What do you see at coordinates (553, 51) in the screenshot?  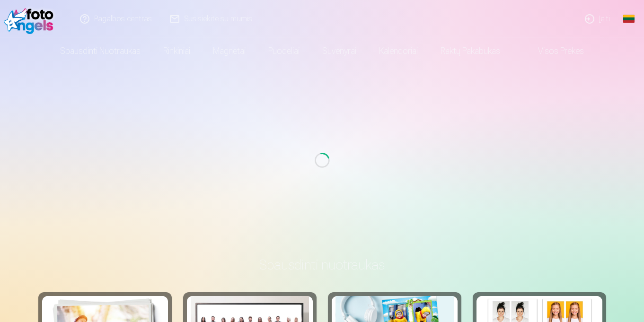 I see `a: Visos prekės` at bounding box center [553, 51].